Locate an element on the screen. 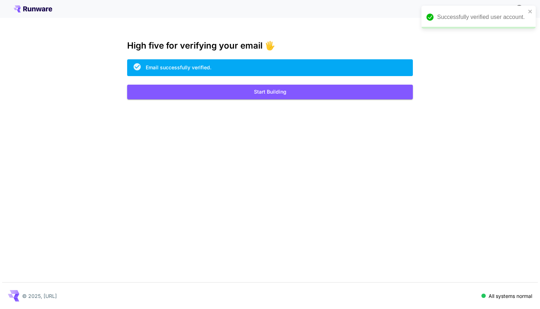 The height and width of the screenshot is (309, 540). button: close is located at coordinates (530, 11).